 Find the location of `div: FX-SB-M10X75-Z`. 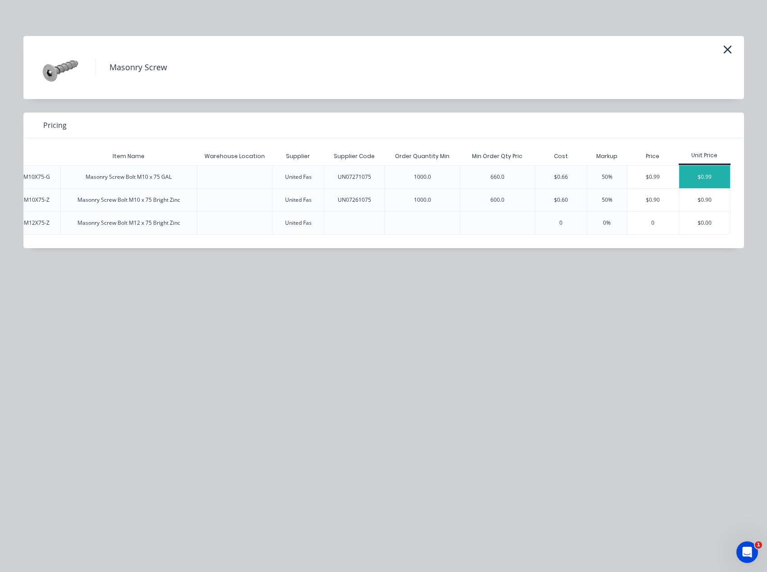

div: FX-SB-M10X75-Z is located at coordinates (28, 200).